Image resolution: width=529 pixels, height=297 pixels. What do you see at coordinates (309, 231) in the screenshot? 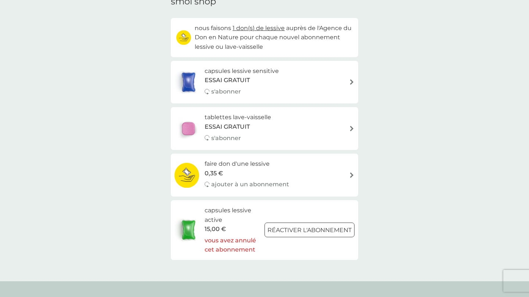
I see `p: réactiver l'abonnement` at bounding box center [309, 231].